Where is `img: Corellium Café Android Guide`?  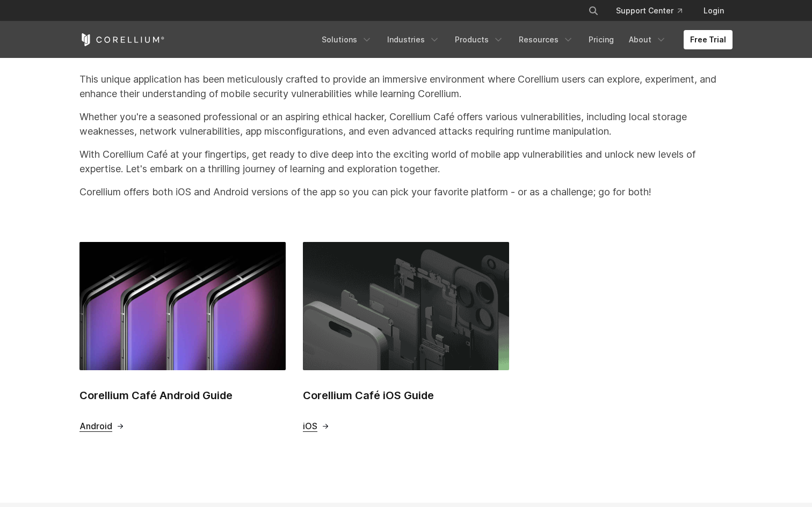 img: Corellium Café Android Guide is located at coordinates (183, 305).